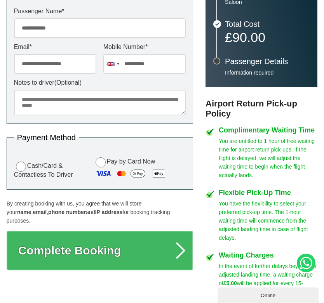 The height and width of the screenshot is (303, 324). What do you see at coordinates (101, 163) in the screenshot?
I see `input: Pay by Card Now` at bounding box center [101, 163].